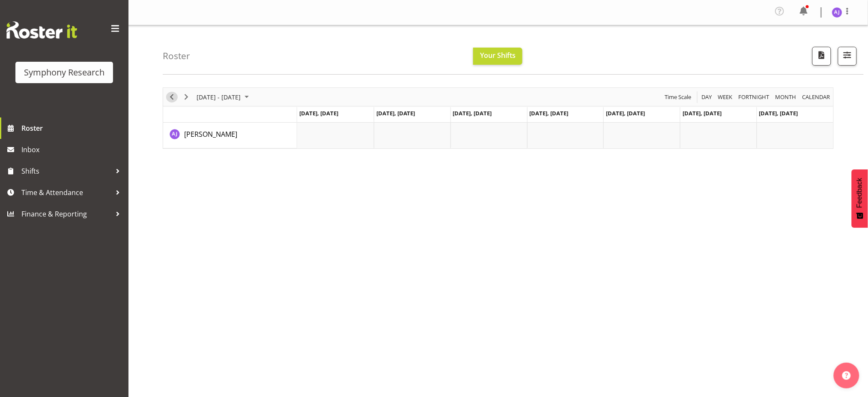 Image resolution: width=868 pixels, height=397 pixels. What do you see at coordinates (172, 97) in the screenshot?
I see `div: Previous` at bounding box center [172, 97].